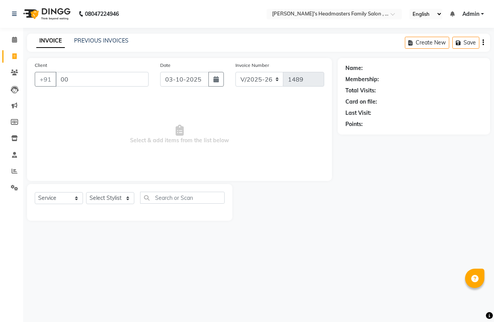 The height and width of the screenshot is (322, 494). What do you see at coordinates (466, 42) in the screenshot?
I see `button: Save` at bounding box center [466, 42].